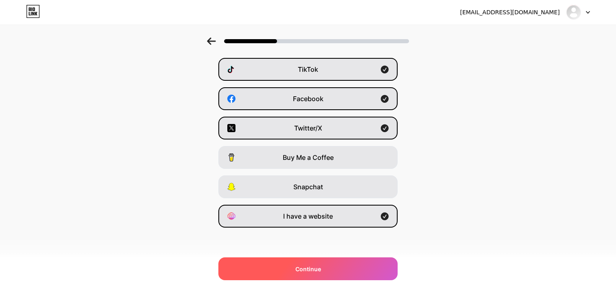 Image resolution: width=616 pixels, height=301 pixels. Describe the element at coordinates (308, 157) in the screenshot. I see `span: Buy Me a Coffee` at that location.